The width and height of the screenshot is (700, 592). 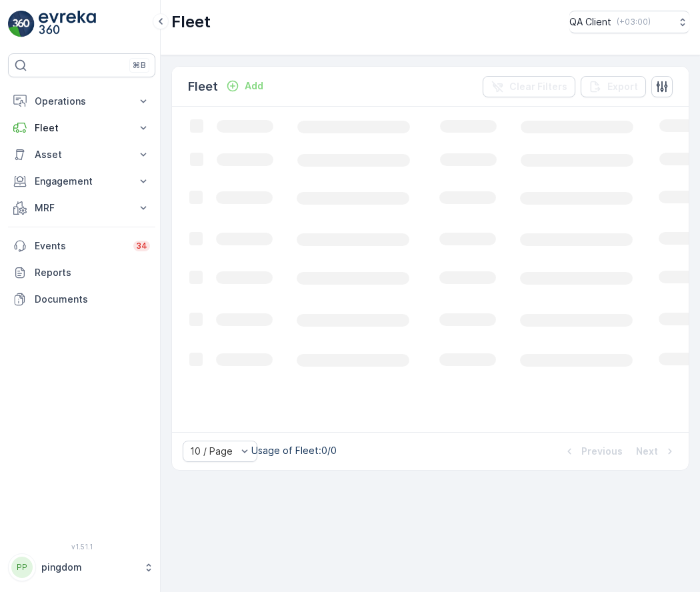 I want to click on button: Next, so click(x=657, y=452).